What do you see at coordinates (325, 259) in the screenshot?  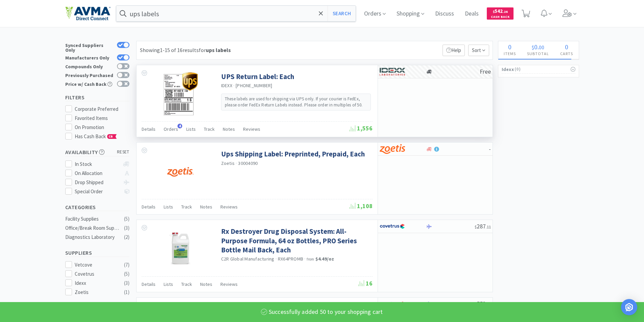 I see `strong: $4.49 / oz` at bounding box center [325, 259].